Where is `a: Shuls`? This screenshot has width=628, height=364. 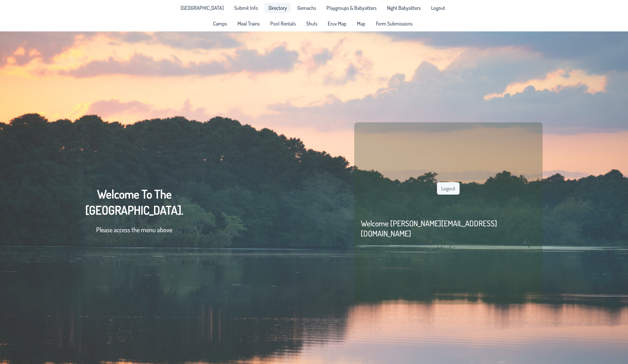 a: Shuls is located at coordinates (312, 24).